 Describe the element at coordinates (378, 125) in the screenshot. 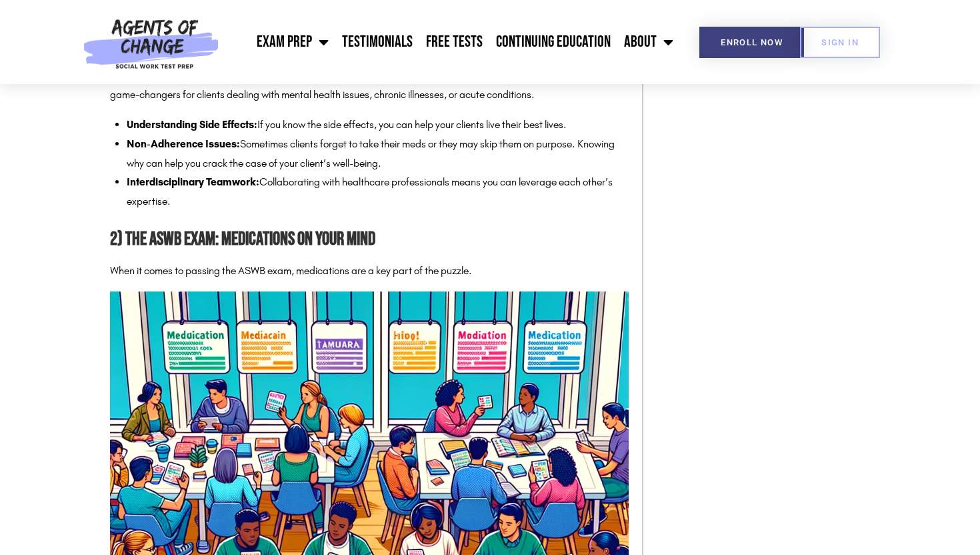

I see `li: If you know the side effects, you can help your clients live their best lives.` at that location.